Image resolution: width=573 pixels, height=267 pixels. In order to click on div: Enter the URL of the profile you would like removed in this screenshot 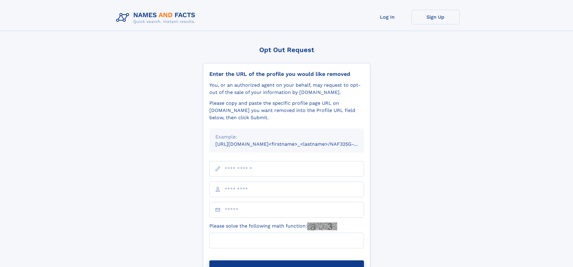, I will do `click(287, 74)`.